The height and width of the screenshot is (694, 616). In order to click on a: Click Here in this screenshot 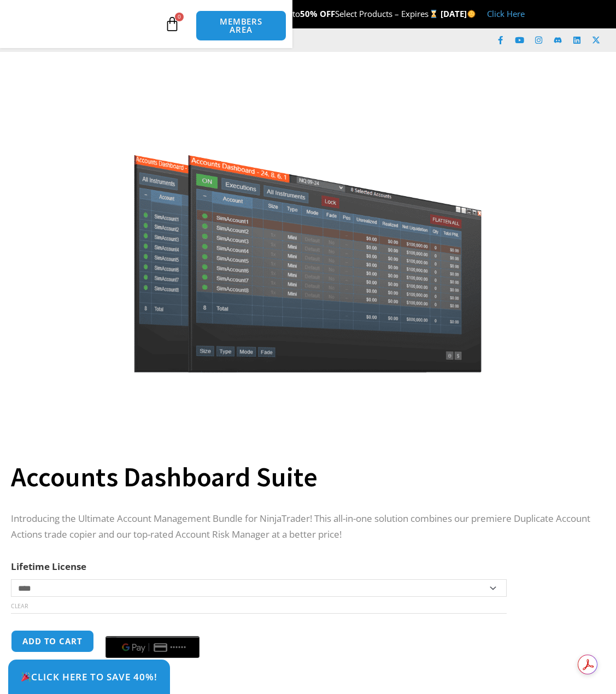, I will do `click(506, 13)`.